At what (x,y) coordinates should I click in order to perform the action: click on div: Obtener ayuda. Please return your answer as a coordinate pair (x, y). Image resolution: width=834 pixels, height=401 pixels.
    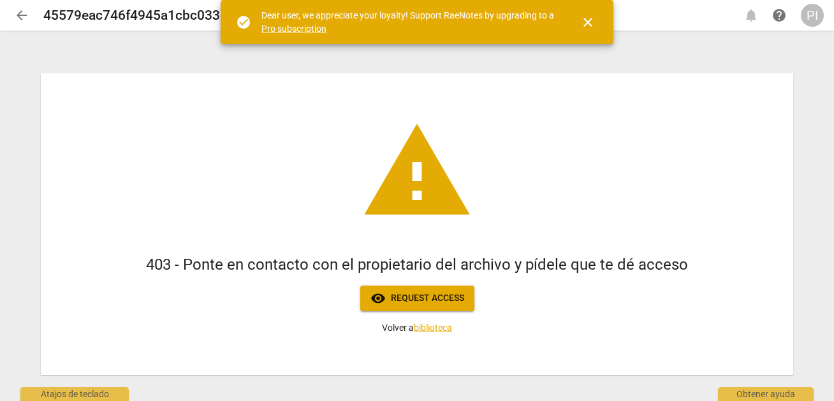
    Looking at the image, I should click on (766, 394).